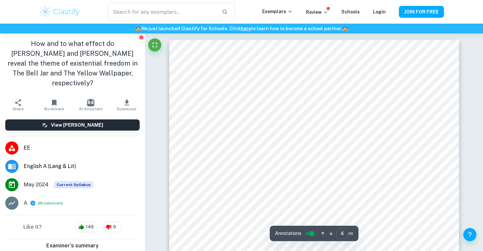 This screenshot has width=483, height=251. Describe the element at coordinates (351, 234) in the screenshot. I see `span: / 16` at that location.